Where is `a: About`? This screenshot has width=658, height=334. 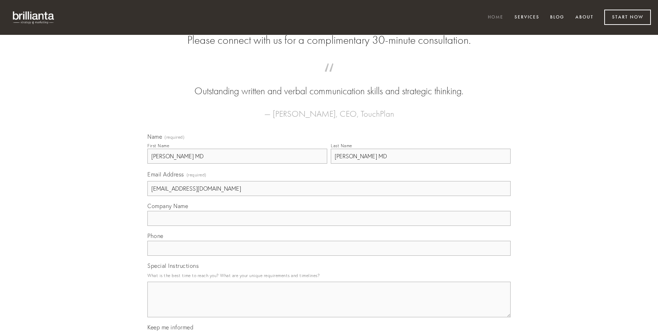 a: About is located at coordinates (584, 17).